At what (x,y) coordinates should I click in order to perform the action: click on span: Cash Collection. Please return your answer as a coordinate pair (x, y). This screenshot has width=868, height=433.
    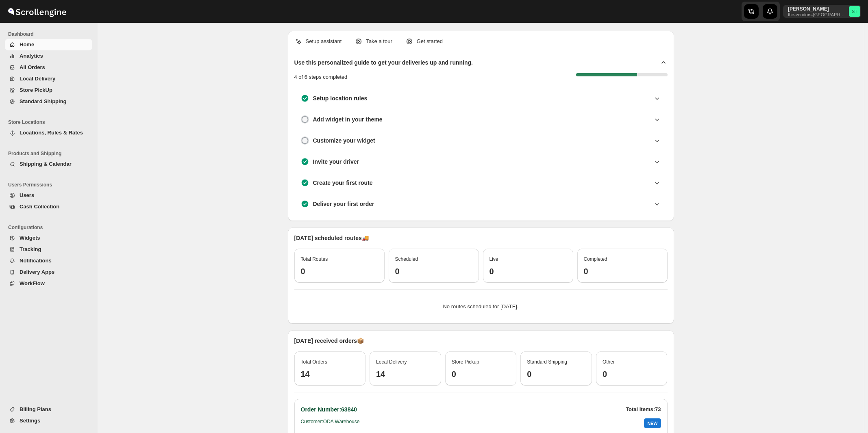
    Looking at the image, I should click on (39, 206).